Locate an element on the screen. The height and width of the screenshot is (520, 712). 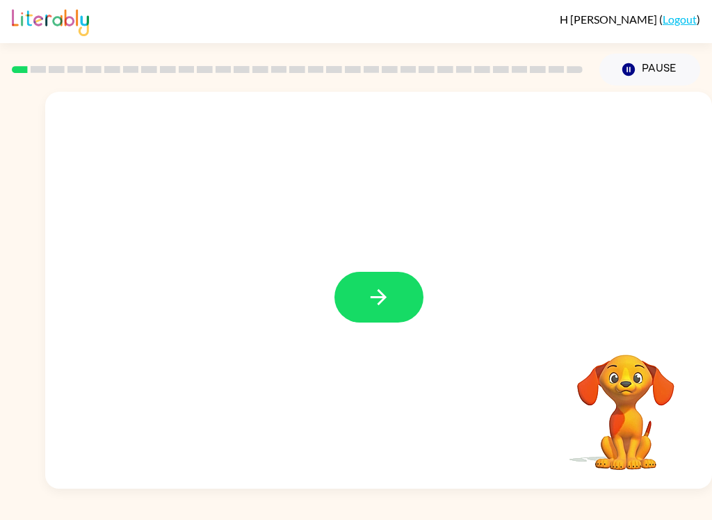
video: Your browser must support playing .mp4 files to use Literably. Please try using another browser. is located at coordinates (626, 403).